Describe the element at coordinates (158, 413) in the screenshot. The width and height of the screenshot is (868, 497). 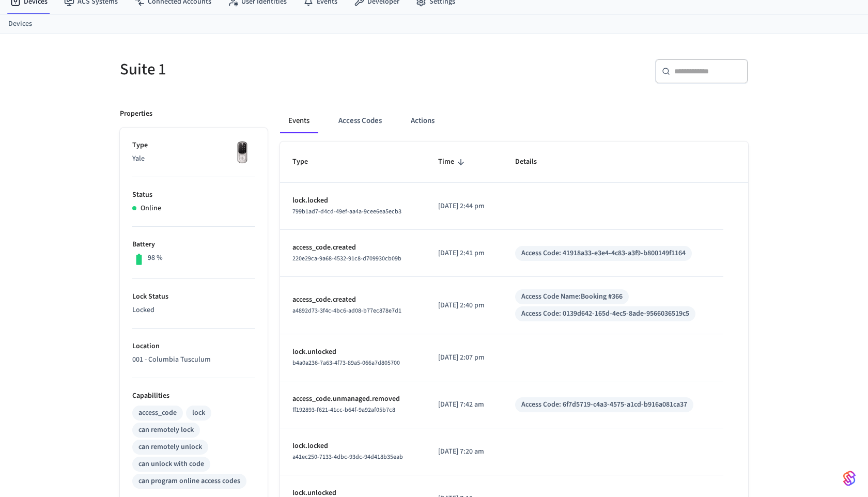
I see `div: access_code` at that location.